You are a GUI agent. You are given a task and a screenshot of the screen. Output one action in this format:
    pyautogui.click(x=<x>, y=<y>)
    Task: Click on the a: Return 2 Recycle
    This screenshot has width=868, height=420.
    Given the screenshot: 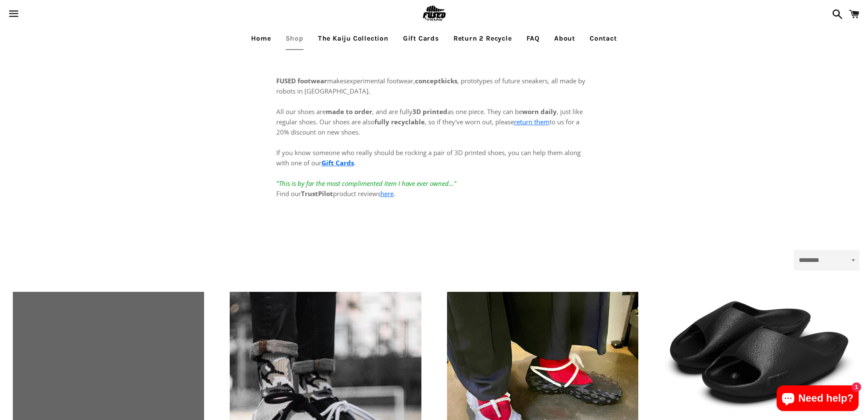 What is the action you would take?
    pyautogui.click(x=483, y=38)
    